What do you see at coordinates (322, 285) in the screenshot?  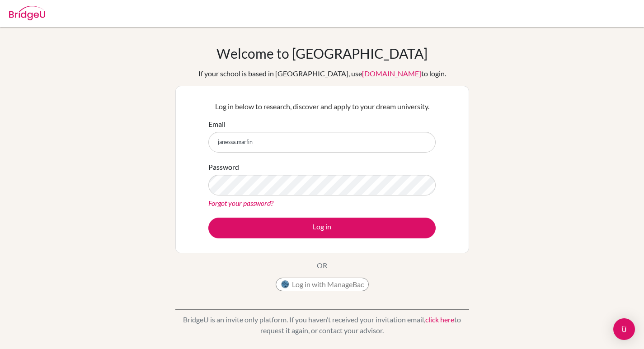 I see `button: Log in with ManageBac` at bounding box center [322, 285].